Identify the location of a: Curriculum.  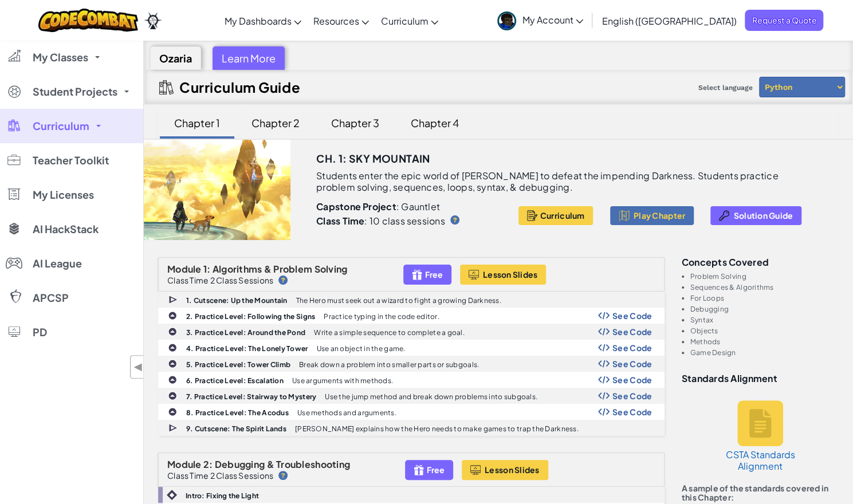
(409, 20).